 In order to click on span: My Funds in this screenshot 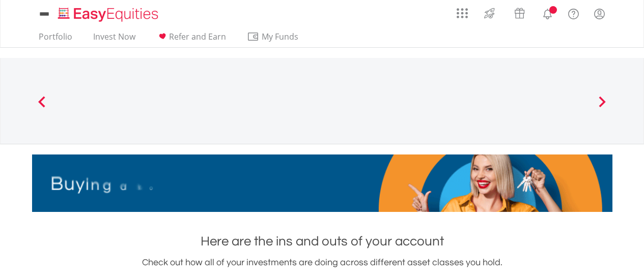, I will do `click(280, 37)`.